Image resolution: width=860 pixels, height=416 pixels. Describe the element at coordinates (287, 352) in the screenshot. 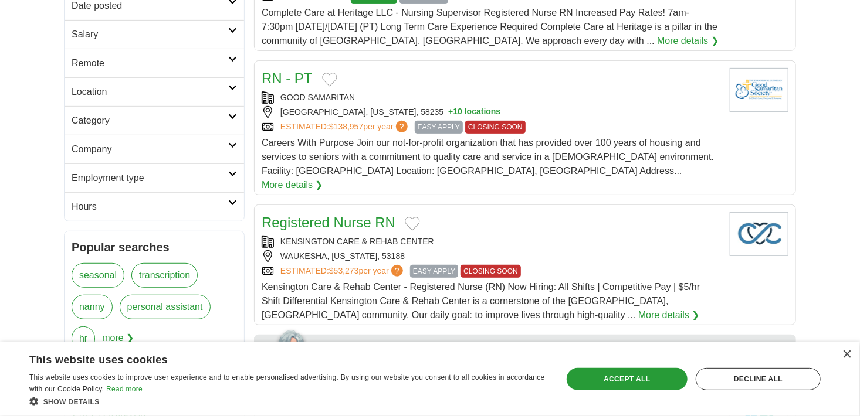

I see `img: apply-iq-scientist.png` at that location.